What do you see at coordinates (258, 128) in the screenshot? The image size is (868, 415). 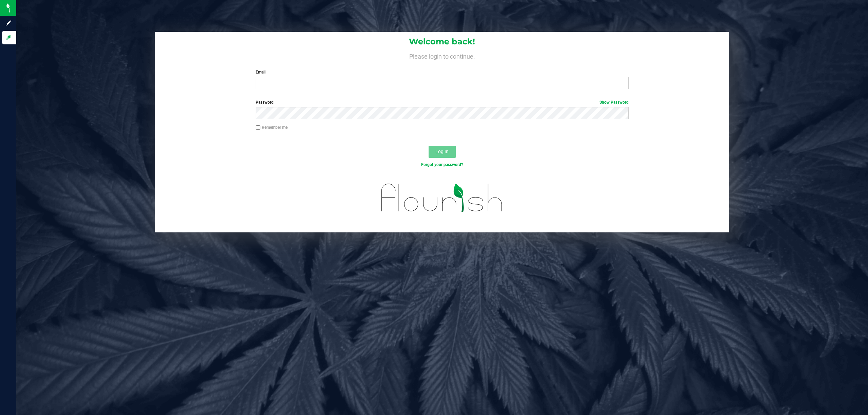 I see `input: Remember me` at bounding box center [258, 128].